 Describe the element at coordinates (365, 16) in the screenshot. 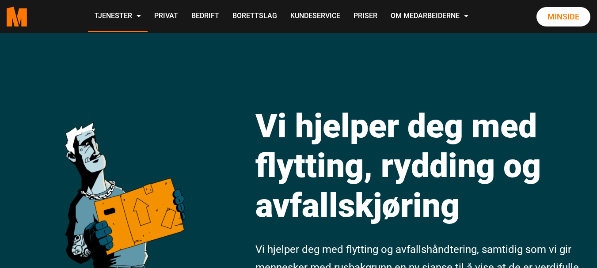

I see `a: Priser` at that location.